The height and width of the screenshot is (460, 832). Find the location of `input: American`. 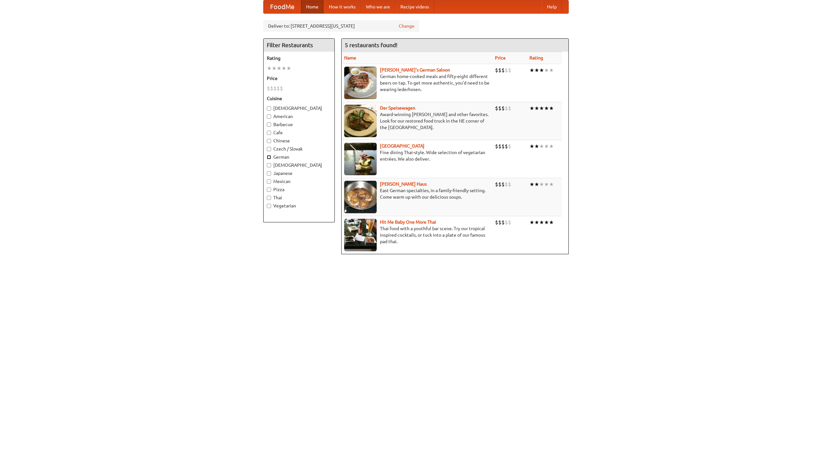

input: American is located at coordinates (269, 116).